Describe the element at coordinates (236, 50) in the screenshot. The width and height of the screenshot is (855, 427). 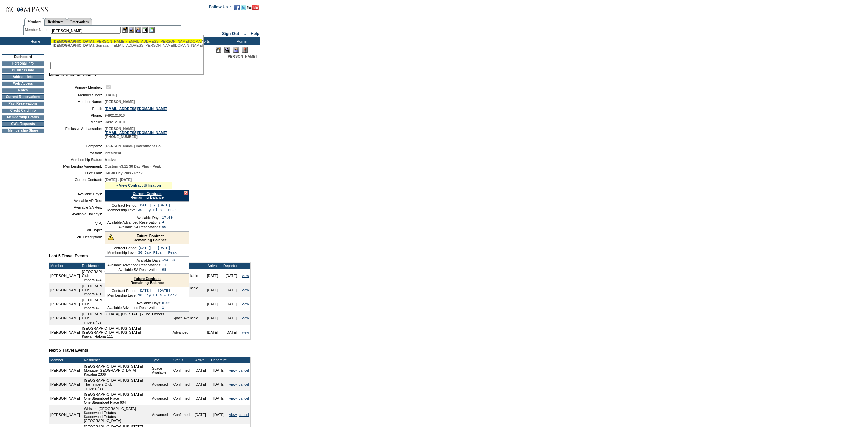
I see `img: Impersonate` at that location.